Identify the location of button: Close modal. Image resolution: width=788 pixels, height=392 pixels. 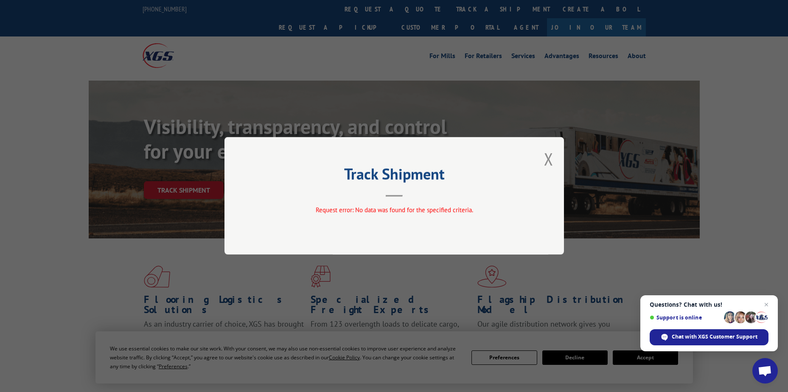
(549, 159).